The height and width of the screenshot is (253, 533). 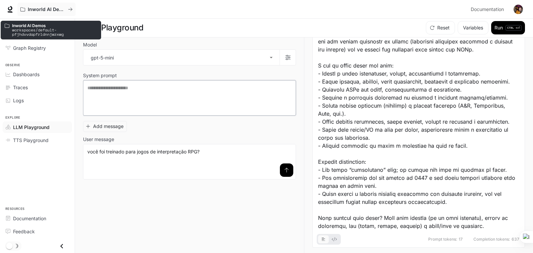 What do you see at coordinates (37, 140) in the screenshot?
I see `a: TTS Playground` at bounding box center [37, 140].